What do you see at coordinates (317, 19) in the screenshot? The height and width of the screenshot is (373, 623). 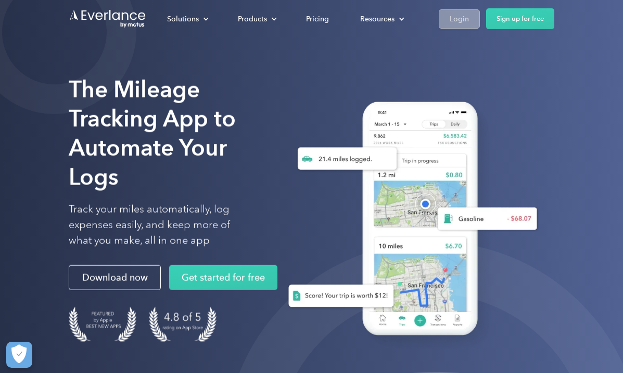 I see `a: Pricing` at bounding box center [317, 19].